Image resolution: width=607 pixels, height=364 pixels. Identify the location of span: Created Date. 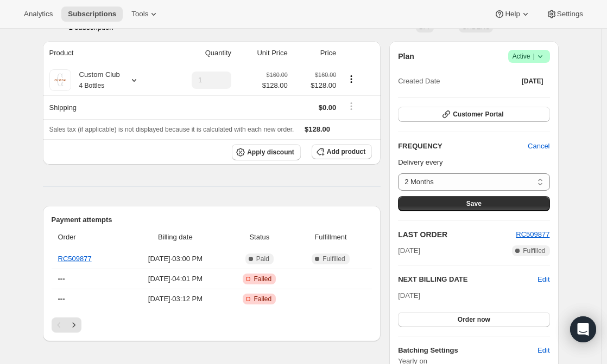
(418, 82).